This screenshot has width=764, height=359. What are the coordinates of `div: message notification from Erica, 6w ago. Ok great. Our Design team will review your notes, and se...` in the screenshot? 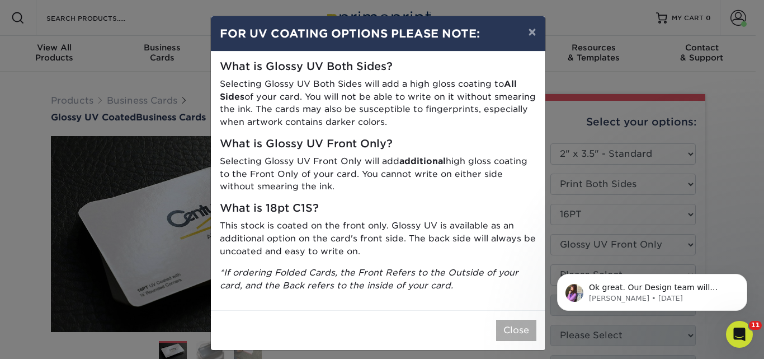 It's located at (112, 42).